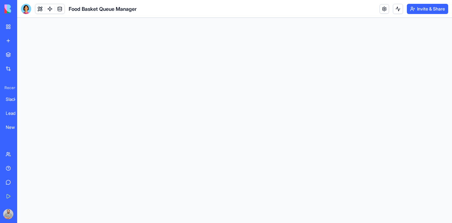 The height and width of the screenshot is (223, 452). I want to click on span: Recent, so click(9, 88).